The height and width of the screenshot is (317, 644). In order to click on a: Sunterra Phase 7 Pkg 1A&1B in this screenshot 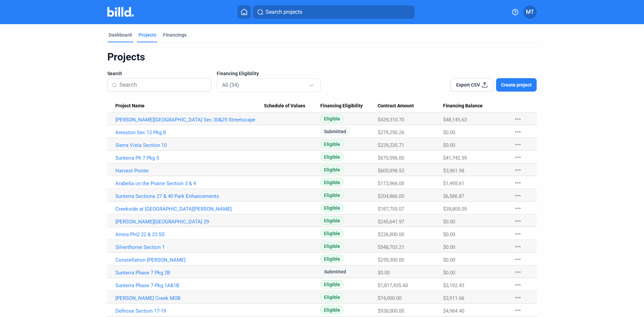, I will do `click(189, 285)`.